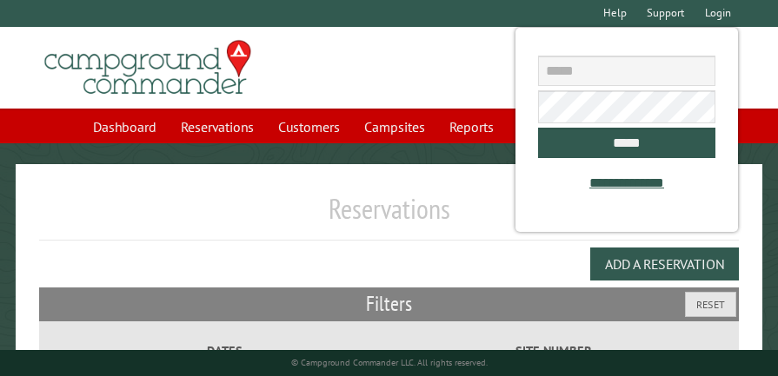 The image size is (778, 376). Describe the element at coordinates (541, 127) in the screenshot. I see `a: Account` at that location.